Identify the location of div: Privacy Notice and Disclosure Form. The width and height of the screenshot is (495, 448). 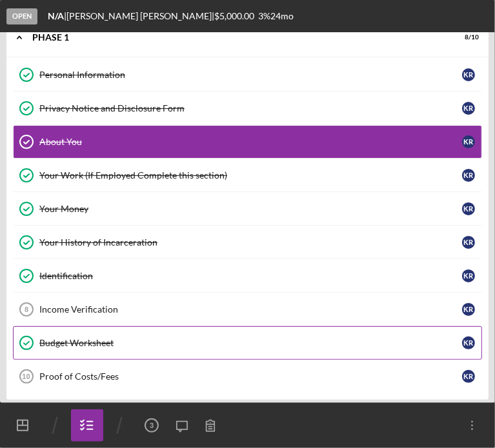
(250, 108).